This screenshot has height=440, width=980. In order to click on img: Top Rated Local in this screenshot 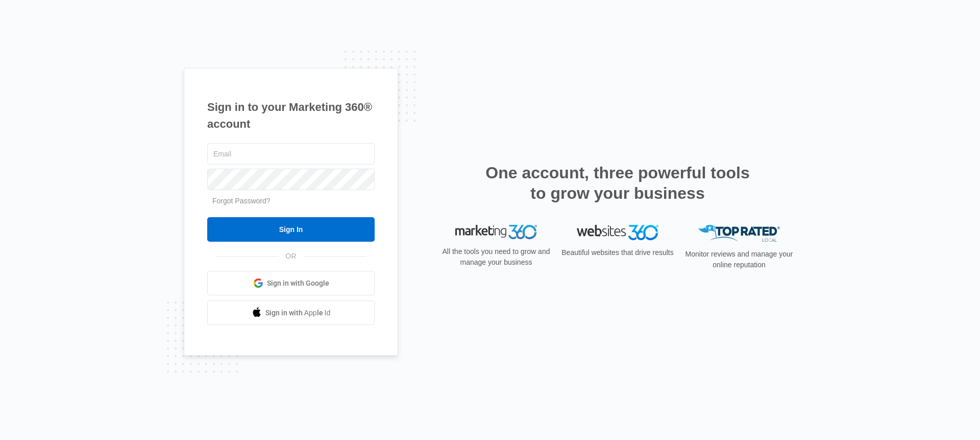, I will do `click(739, 233)`.